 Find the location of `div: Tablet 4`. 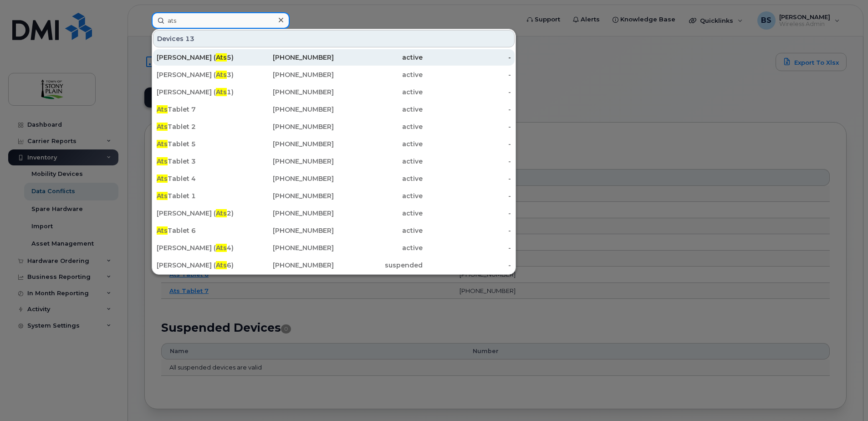

div: Tablet 4 is located at coordinates (201, 179).